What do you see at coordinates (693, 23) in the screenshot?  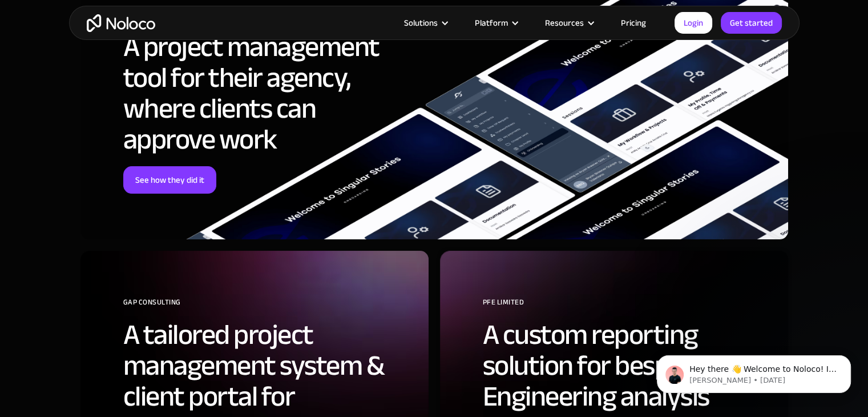 I see `a: Login` at bounding box center [693, 23].